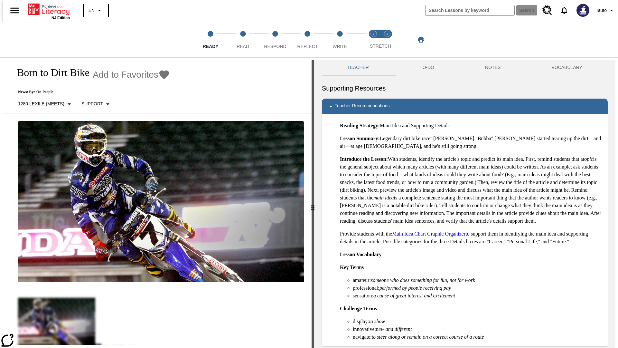  What do you see at coordinates (49, 11) in the screenshot?
I see `div: Home` at bounding box center [49, 11].